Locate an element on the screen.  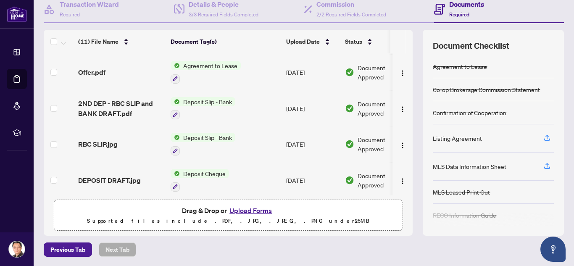
div: RECO Information Guide is located at coordinates (465, 215).